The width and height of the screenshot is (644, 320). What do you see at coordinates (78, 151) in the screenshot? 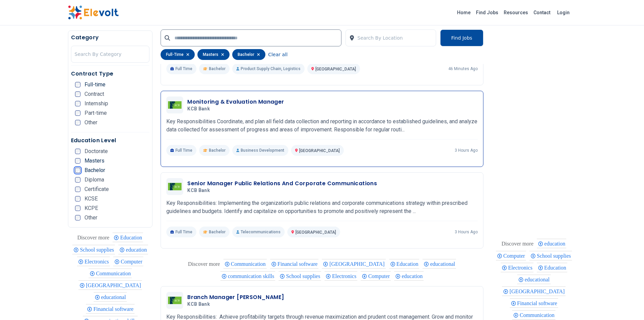
I see `input: Doctorate` at bounding box center [78, 151].